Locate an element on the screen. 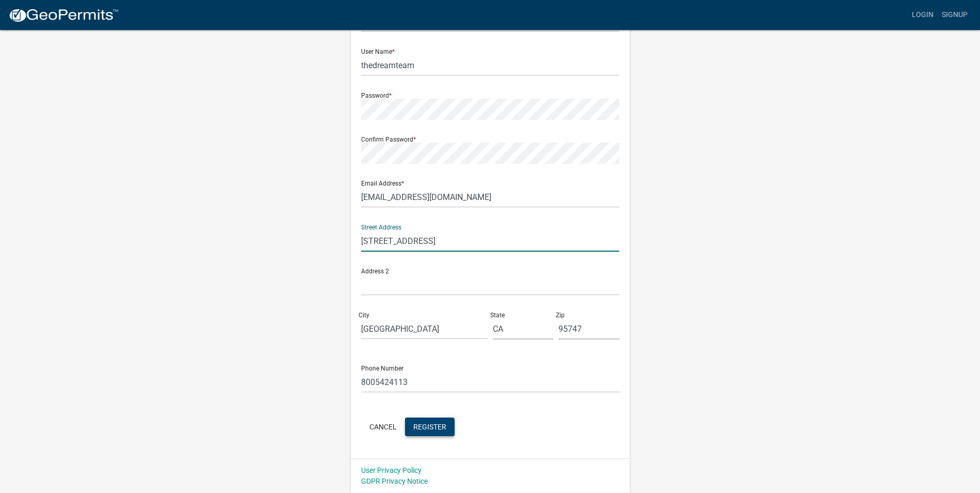  a: Signup is located at coordinates (955, 15).